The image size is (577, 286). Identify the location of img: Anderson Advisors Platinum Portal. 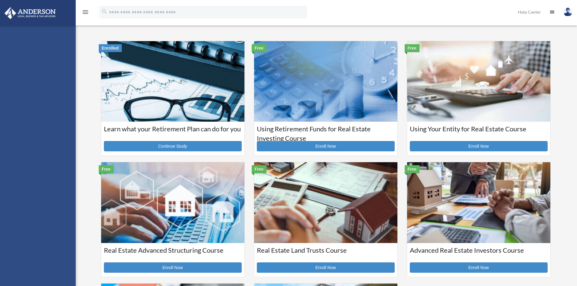
(30, 13).